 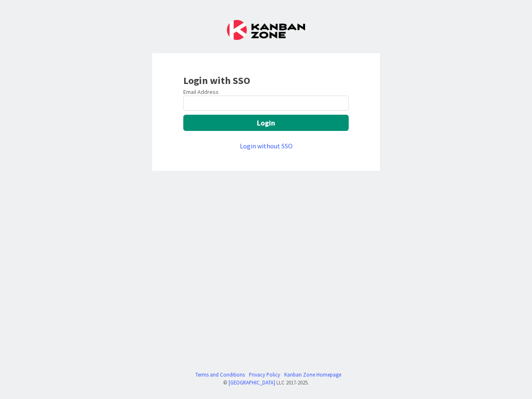 I want to click on a: Login without SSO, so click(x=266, y=146).